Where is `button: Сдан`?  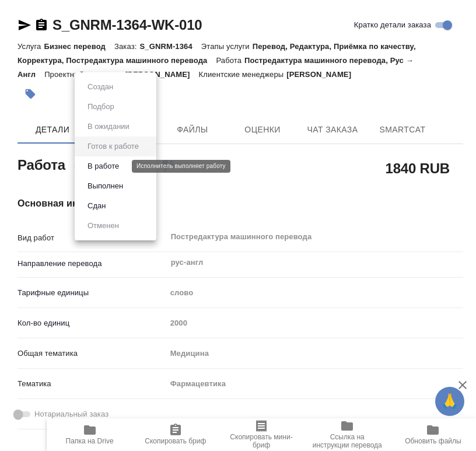 button: Сдан is located at coordinates (96, 206).